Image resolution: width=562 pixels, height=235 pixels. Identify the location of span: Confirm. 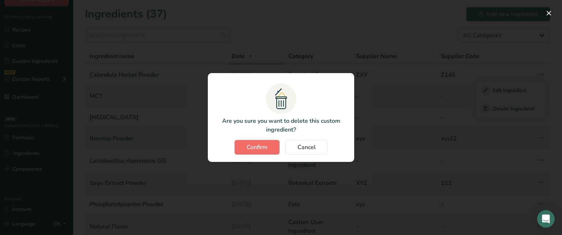
(257, 147).